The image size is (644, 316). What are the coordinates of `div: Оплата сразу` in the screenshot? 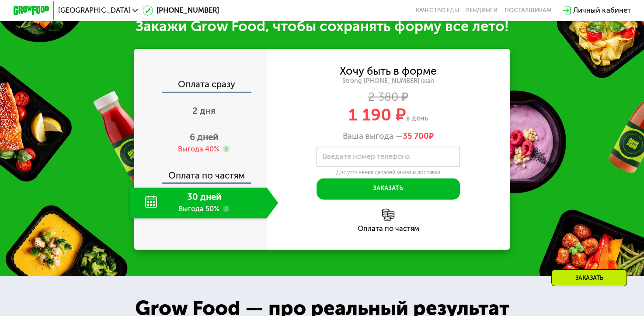 It's located at (201, 85).